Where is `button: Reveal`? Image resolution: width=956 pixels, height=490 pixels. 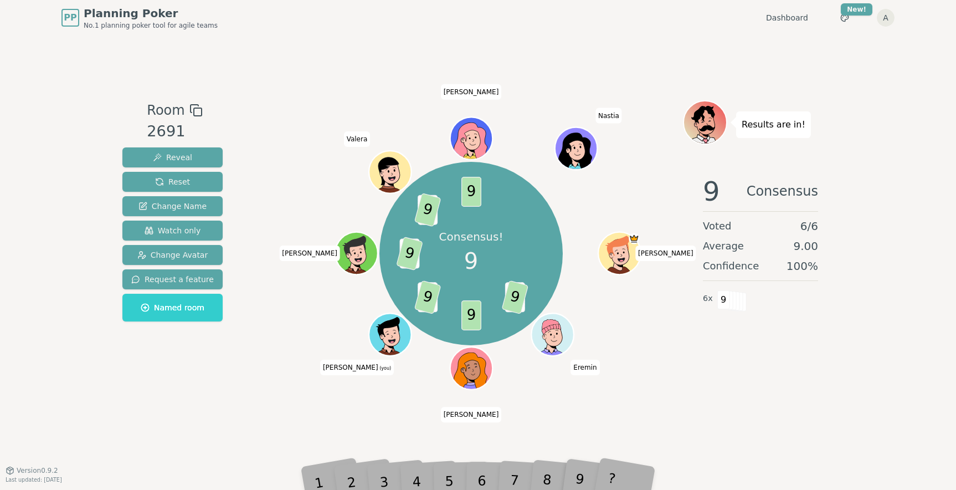 button: Reveal is located at coordinates (172, 157).